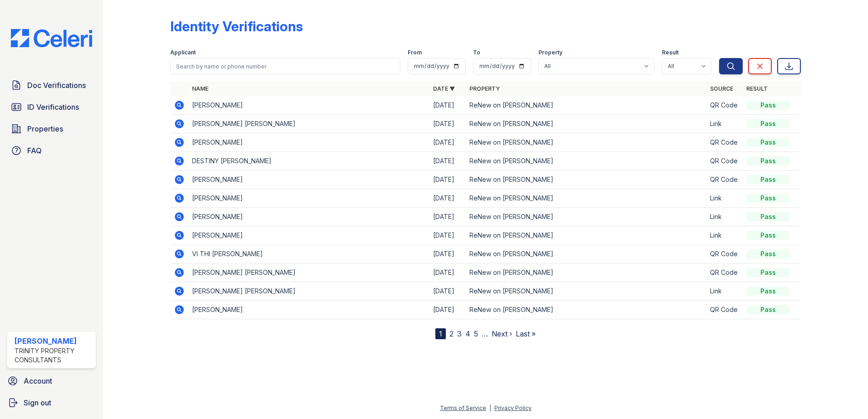 Image resolution: width=868 pixels, height=419 pixels. I want to click on label: Property, so click(550, 52).